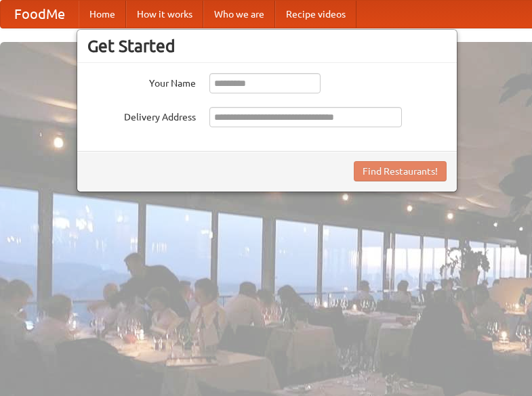 This screenshot has width=532, height=396. Describe the element at coordinates (40, 14) in the screenshot. I see `a: FoodMe` at that location.